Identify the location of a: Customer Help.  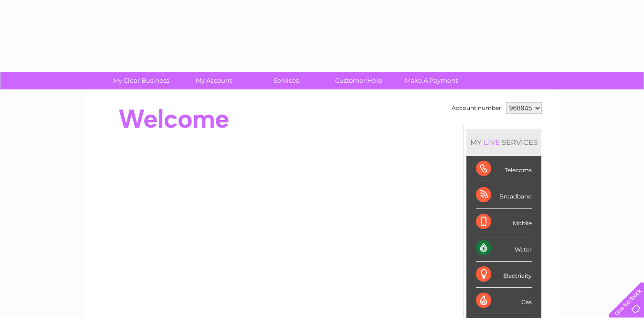
(359, 81).